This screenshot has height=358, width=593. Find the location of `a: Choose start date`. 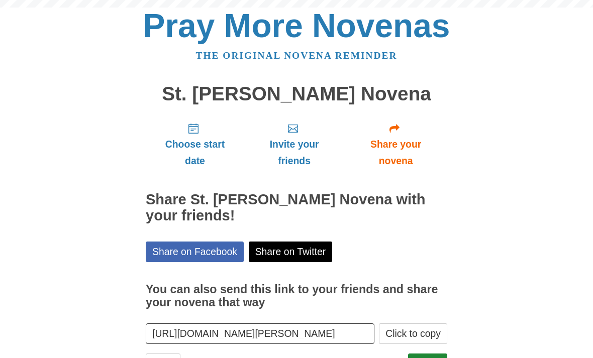

a: Choose start date is located at coordinates (195, 144).